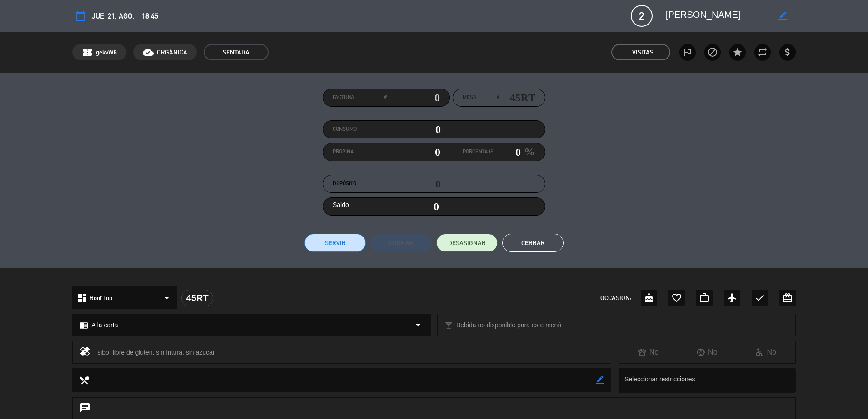 Image resolution: width=868 pixels, height=419 pixels. What do you see at coordinates (738, 53) in the screenshot?
I see `i: star` at bounding box center [738, 53].